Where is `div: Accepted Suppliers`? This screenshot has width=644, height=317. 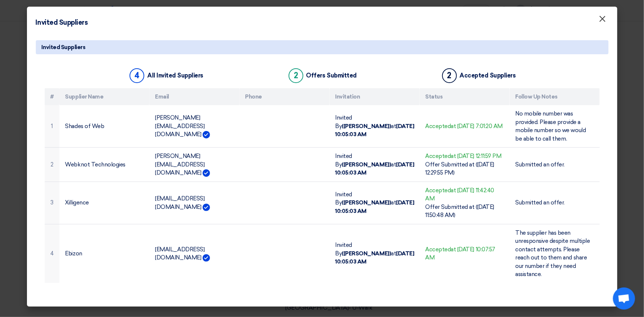 div: Accepted Suppliers is located at coordinates (488, 76).